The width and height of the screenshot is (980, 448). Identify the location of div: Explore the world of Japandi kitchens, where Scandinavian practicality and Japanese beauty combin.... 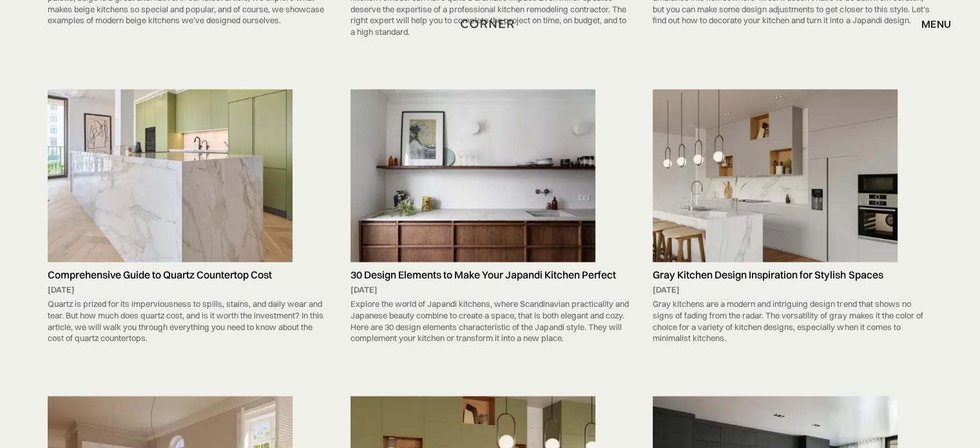
(491, 321).